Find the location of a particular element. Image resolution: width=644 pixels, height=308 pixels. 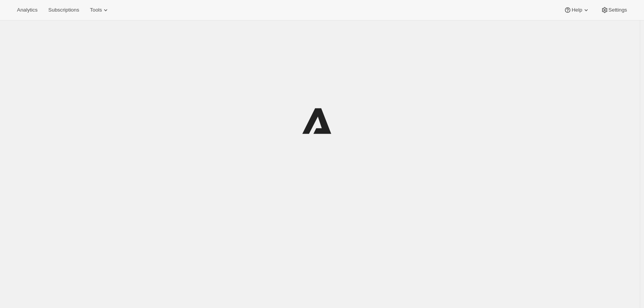

button: Help is located at coordinates (577, 10).